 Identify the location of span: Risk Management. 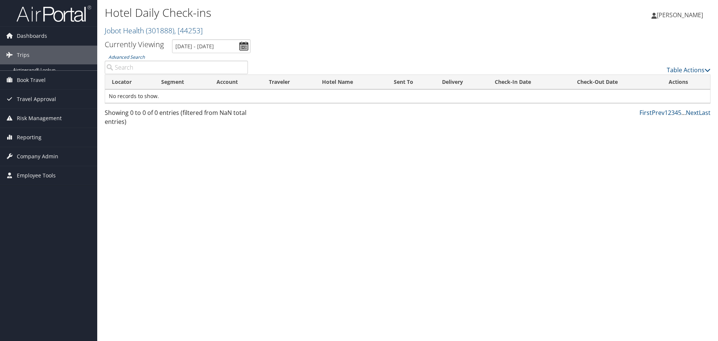
(39, 118).